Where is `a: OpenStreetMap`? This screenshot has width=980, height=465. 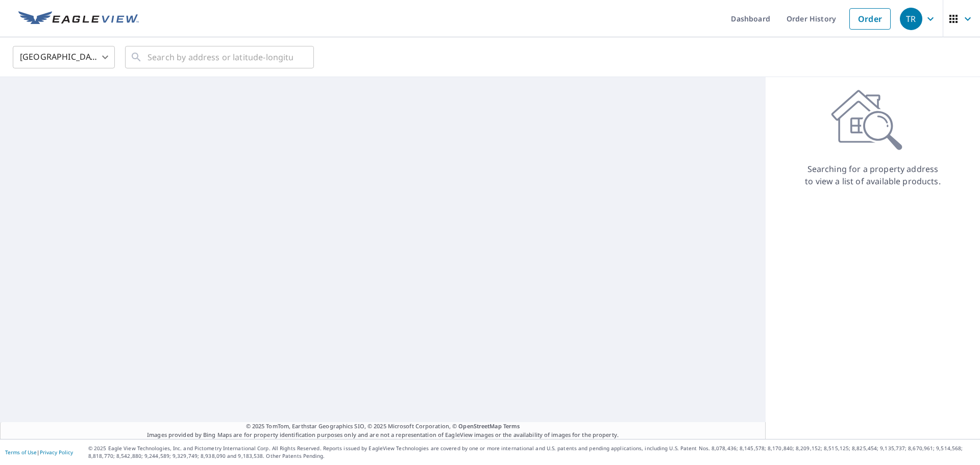 a: OpenStreetMap is located at coordinates (480, 426).